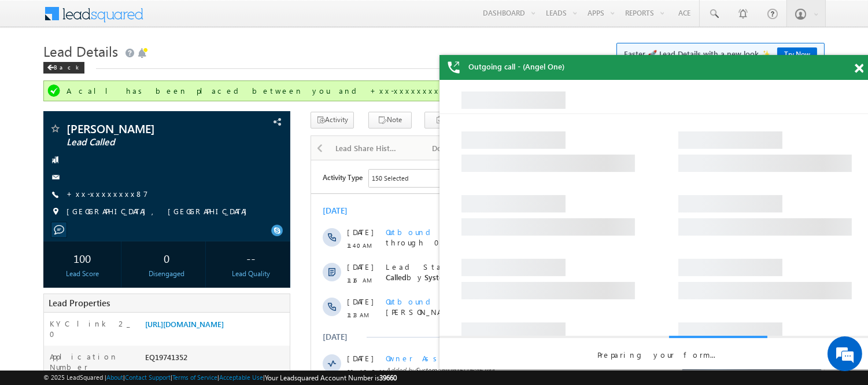 This screenshot has height=385, width=868. What do you see at coordinates (331, 378) in the screenshot?
I see `span: Your Leadsquared Account Number is` at bounding box center [331, 378].